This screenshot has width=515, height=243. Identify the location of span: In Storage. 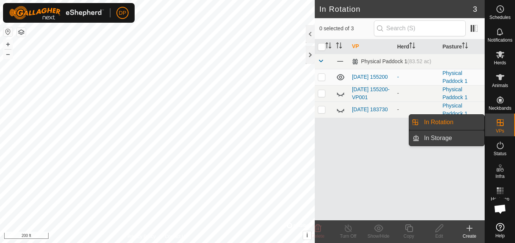
(438, 138).